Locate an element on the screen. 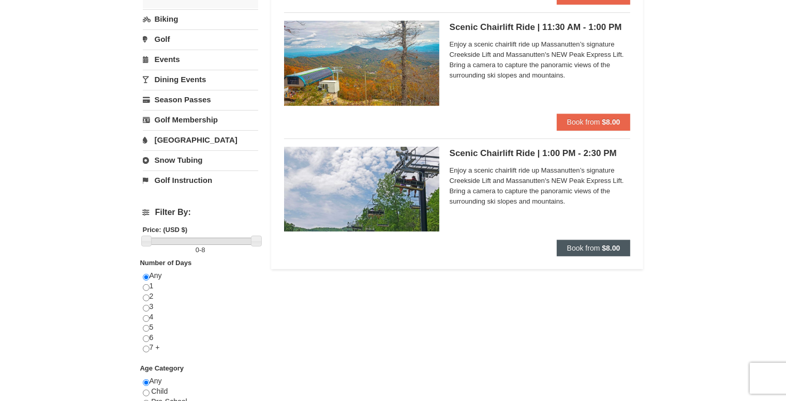  span: 8 is located at coordinates (203, 250).